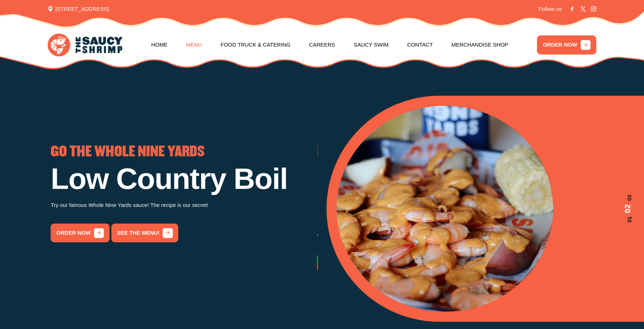 The width and height of the screenshot is (644, 329). I want to click on a: See the menu!, so click(145, 233).